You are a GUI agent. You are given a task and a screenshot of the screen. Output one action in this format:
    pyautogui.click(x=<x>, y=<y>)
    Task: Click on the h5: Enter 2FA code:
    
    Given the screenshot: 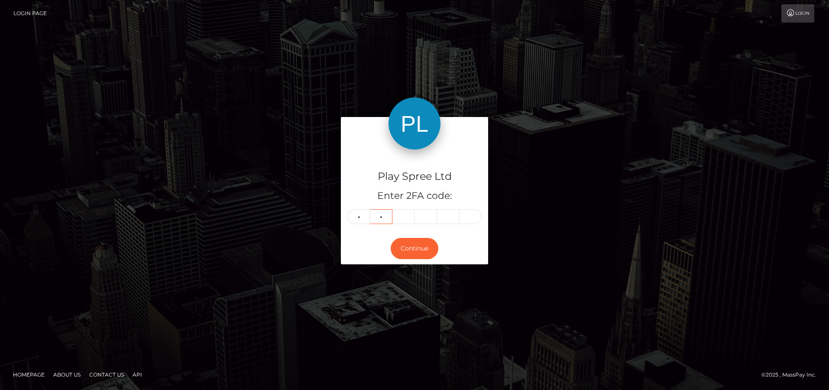 What is the action you would take?
    pyautogui.click(x=414, y=196)
    